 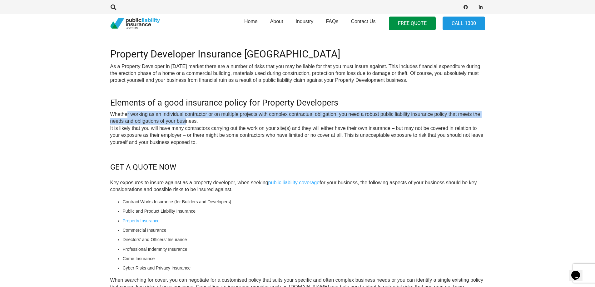 What do you see at coordinates (412, 23) in the screenshot?
I see `a: FREE QUOTE` at bounding box center [412, 23].